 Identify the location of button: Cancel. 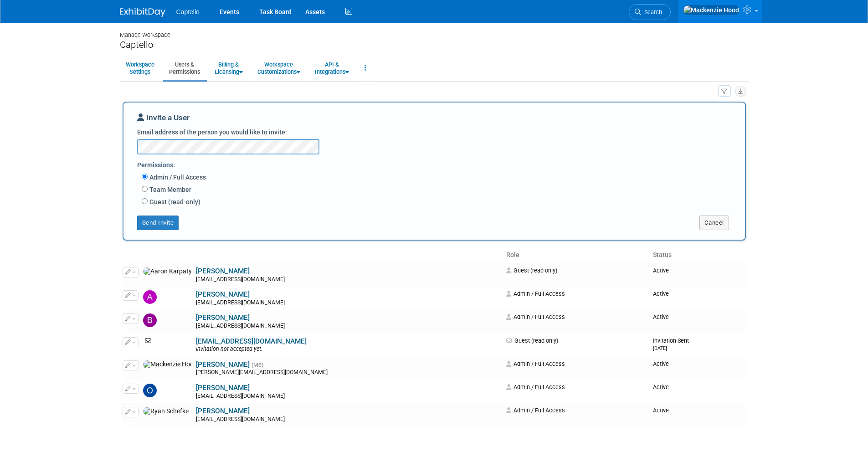
(714, 223).